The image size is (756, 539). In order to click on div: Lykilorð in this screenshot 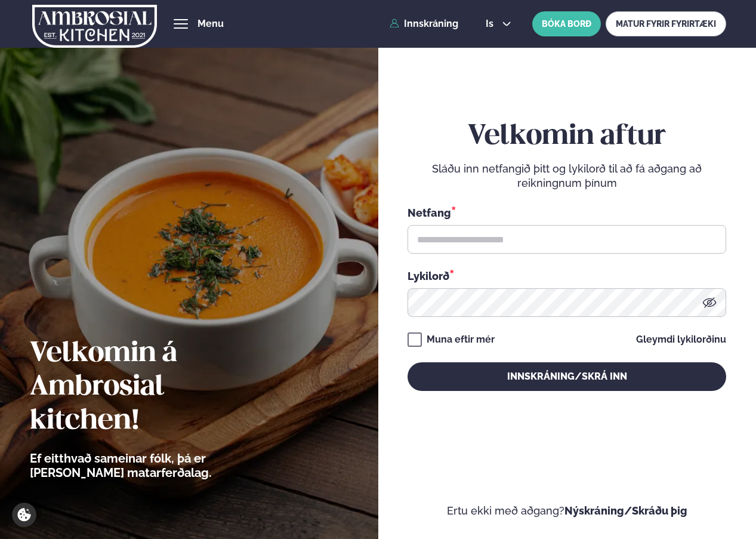, I will do `click(567, 276)`.